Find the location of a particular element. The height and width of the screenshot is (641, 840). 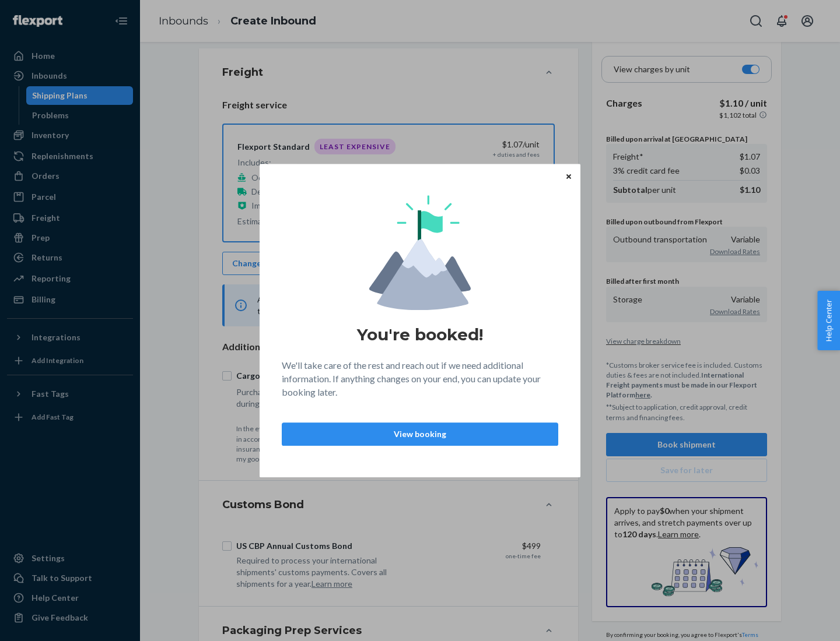

button: View booking is located at coordinates (420, 434).